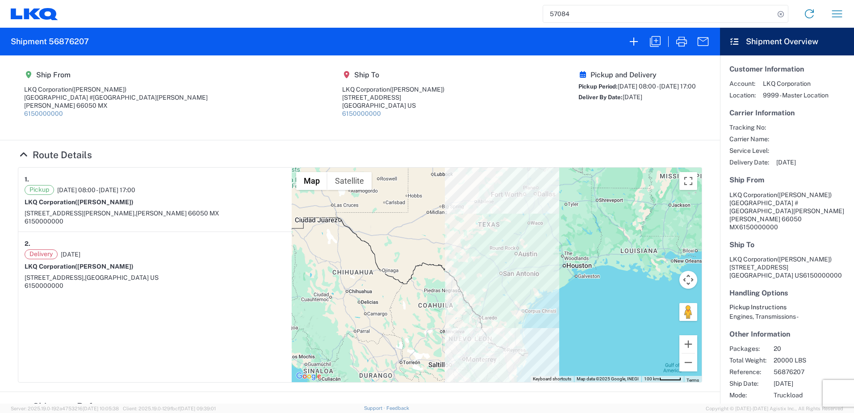 The image size is (854, 413). I want to click on a: Terms, so click(693, 380).